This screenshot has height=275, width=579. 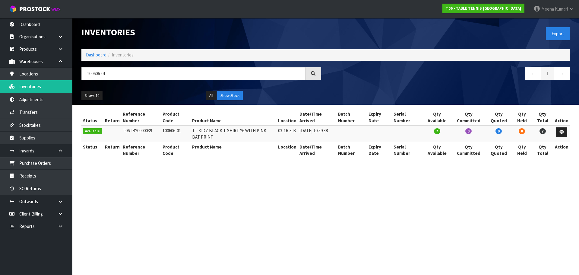 I want to click on small: WMS, so click(x=56, y=9).